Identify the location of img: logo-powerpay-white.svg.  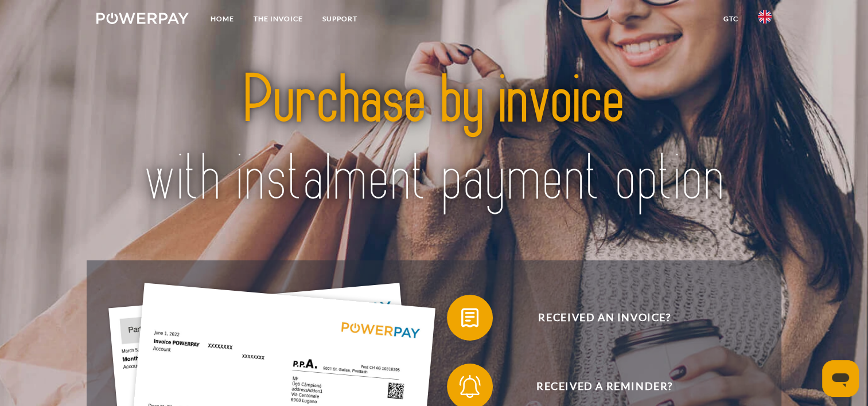
(143, 18).